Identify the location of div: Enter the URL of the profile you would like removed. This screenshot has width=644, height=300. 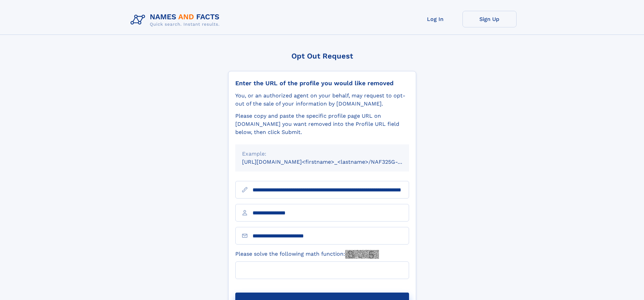
(322, 83).